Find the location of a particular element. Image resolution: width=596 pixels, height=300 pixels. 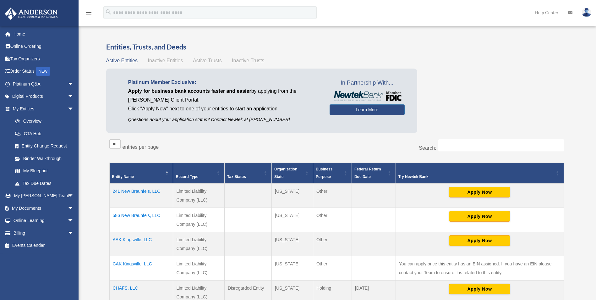

td: CAK Kingsville, LLC is located at coordinates (141, 268).